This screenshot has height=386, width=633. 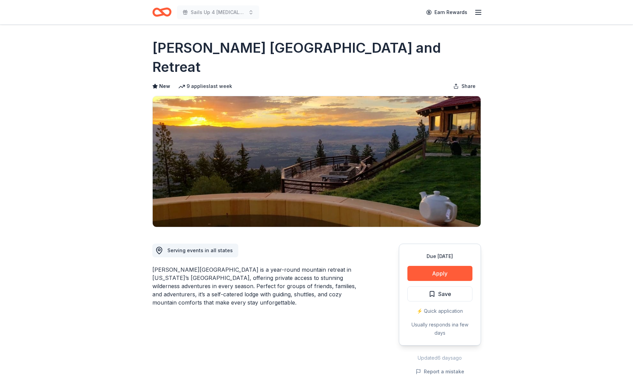 What do you see at coordinates (445, 294) in the screenshot?
I see `span: Save` at bounding box center [445, 294].